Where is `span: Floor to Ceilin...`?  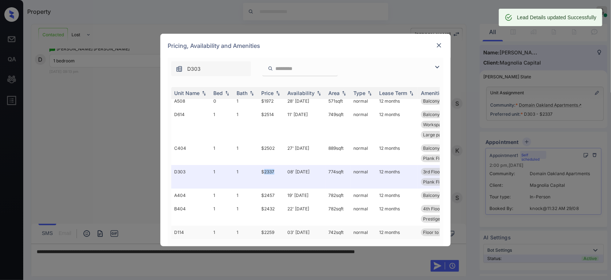
span: Floor to Ceilin... is located at coordinates (438, 232).